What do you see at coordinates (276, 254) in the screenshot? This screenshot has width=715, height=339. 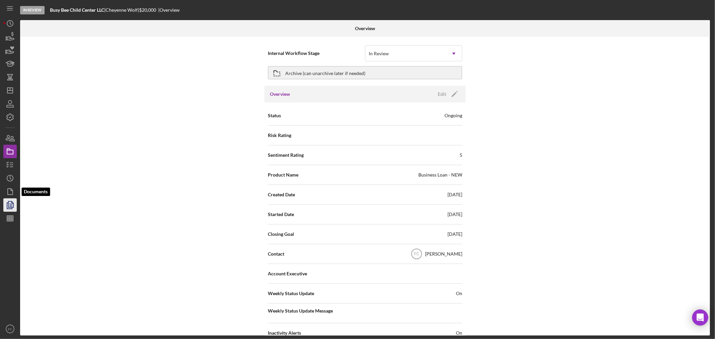 I see `span: Contact` at bounding box center [276, 254].